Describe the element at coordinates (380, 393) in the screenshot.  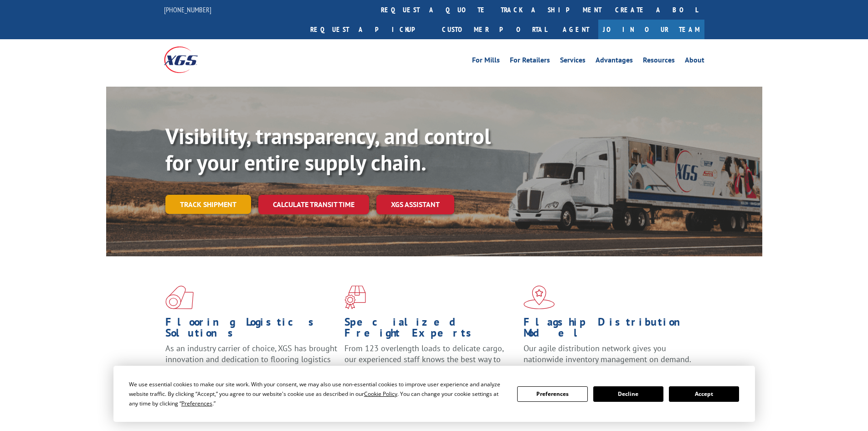
I see `span: Cookie Policy` at that location.